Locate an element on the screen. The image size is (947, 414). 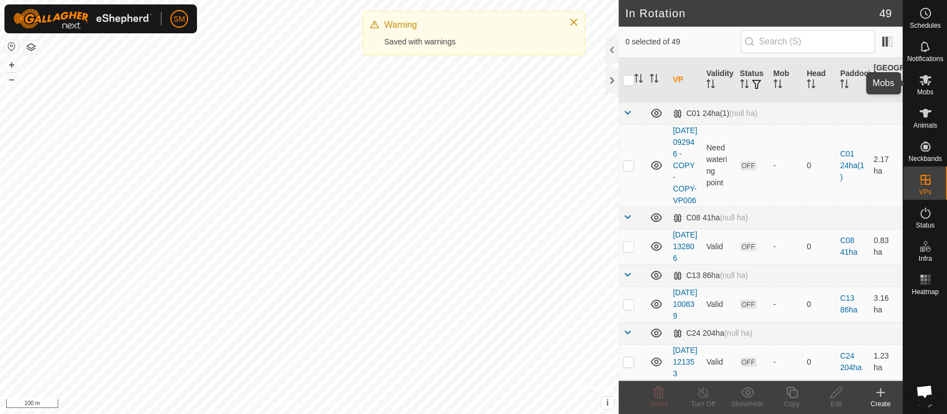
div: Warning is located at coordinates (471, 25).